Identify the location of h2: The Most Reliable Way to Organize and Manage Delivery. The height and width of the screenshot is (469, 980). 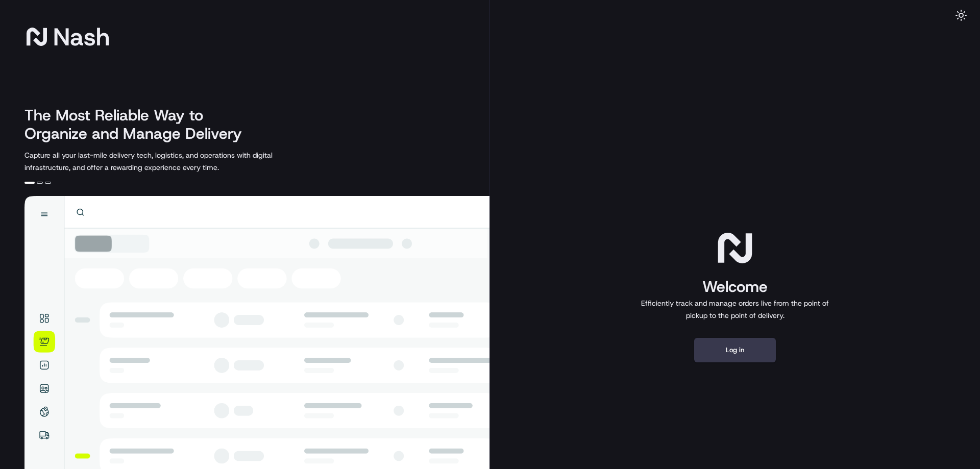
(139, 124).